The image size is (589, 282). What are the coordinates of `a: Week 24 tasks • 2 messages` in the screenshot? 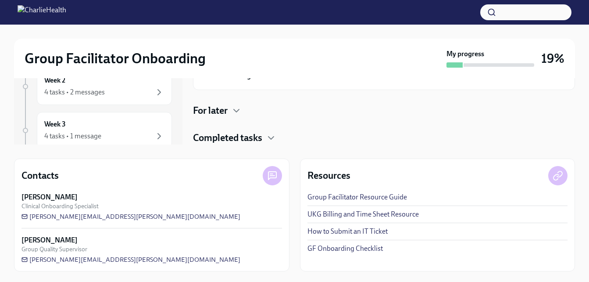 It's located at (97, 86).